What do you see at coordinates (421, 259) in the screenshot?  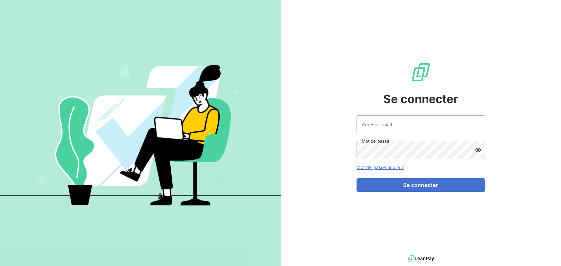 I see `img: logo` at bounding box center [421, 259].